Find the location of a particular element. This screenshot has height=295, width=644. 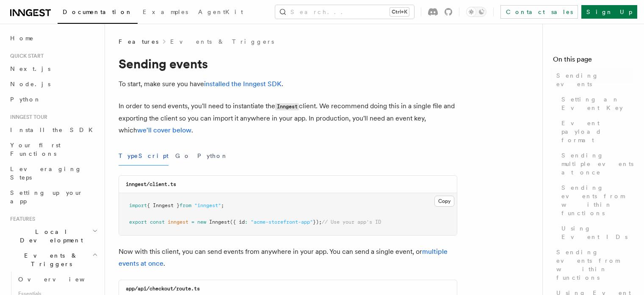

a: Overview is located at coordinates (57, 279).